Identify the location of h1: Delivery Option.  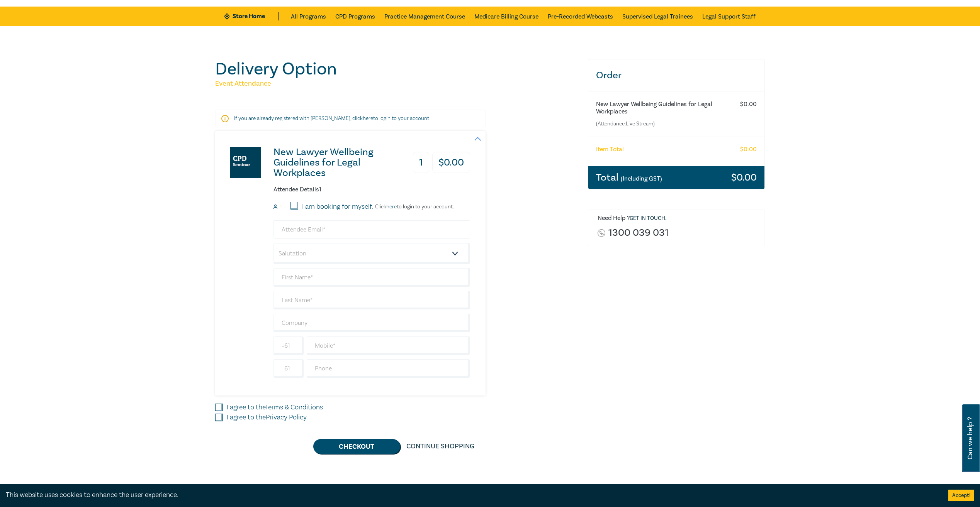
(397, 69).